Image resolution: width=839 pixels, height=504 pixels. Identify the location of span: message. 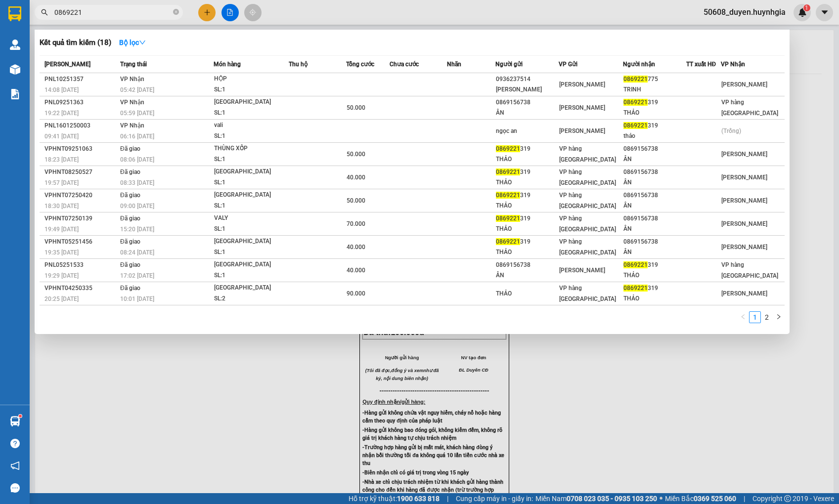
(15, 488).